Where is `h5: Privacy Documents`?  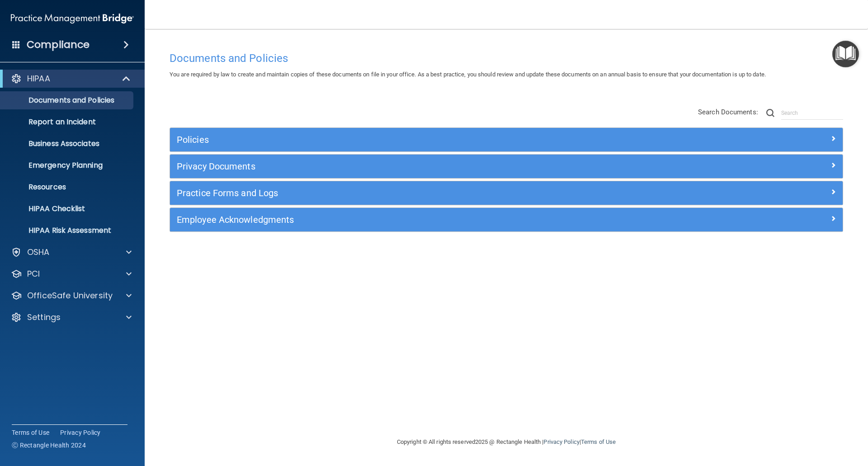 h5: Privacy Documents is located at coordinates (422, 166).